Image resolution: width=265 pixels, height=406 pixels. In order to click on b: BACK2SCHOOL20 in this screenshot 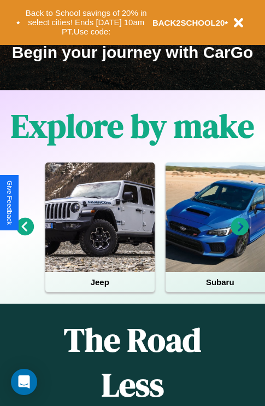, I will do `click(189, 22)`.